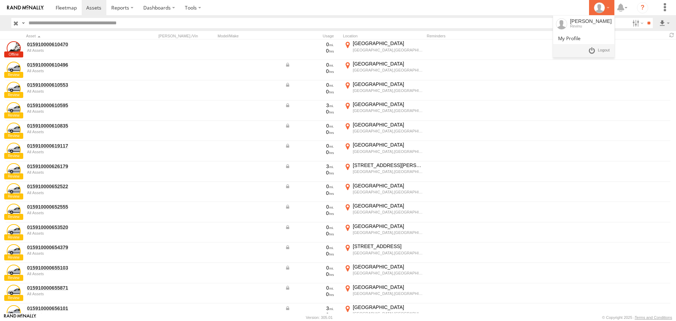 The image size is (676, 321). Describe the element at coordinates (75, 288) in the screenshot. I see `a: 015910000655871` at that location.